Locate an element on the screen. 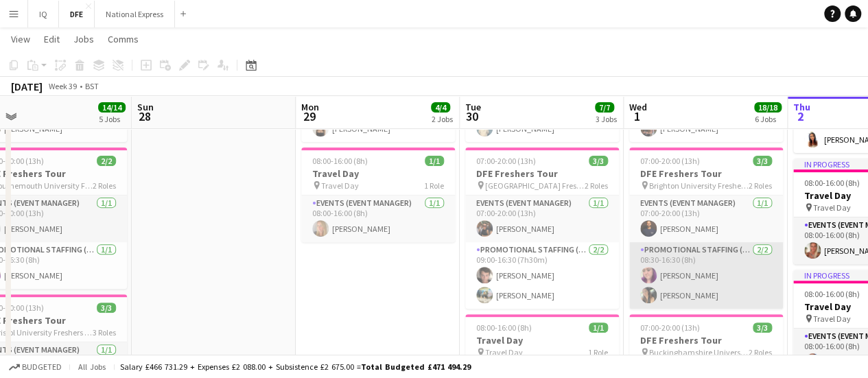  button: National Express is located at coordinates (135, 13).